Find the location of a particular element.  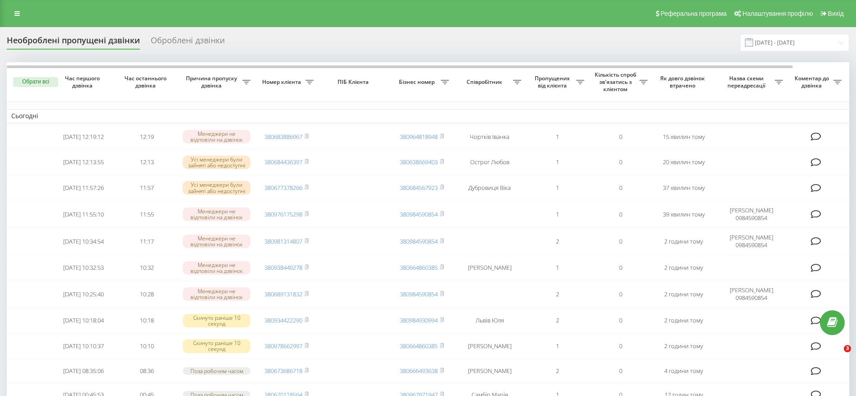

a: 380964818948 is located at coordinates (419, 137).